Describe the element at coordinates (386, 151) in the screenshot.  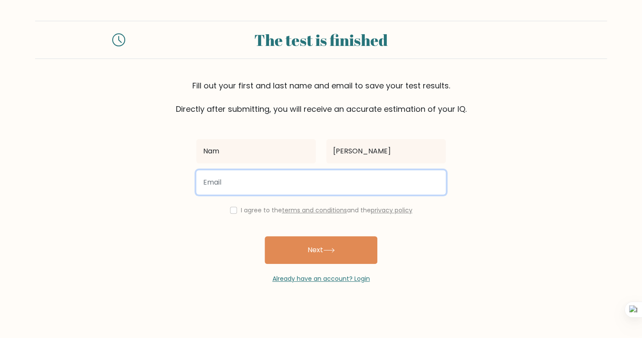
I see `input: Last name` at that location.